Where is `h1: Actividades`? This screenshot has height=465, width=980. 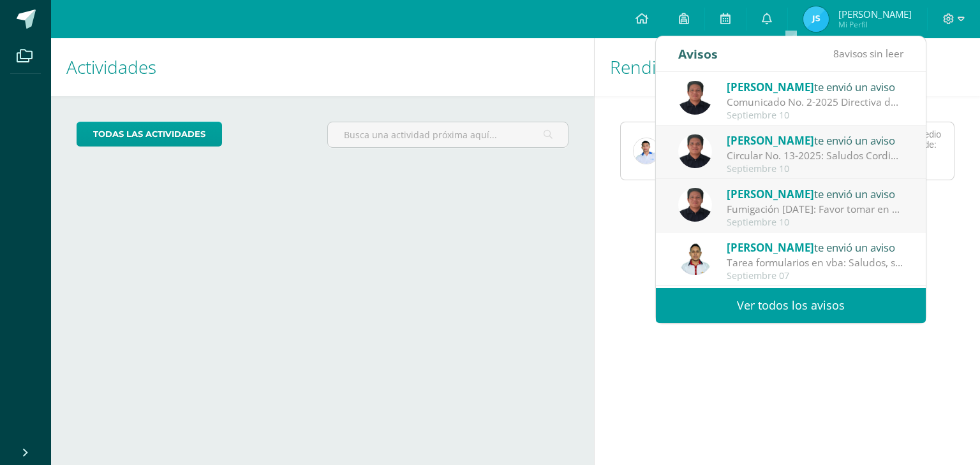
h1: Actividades is located at coordinates (322, 67).